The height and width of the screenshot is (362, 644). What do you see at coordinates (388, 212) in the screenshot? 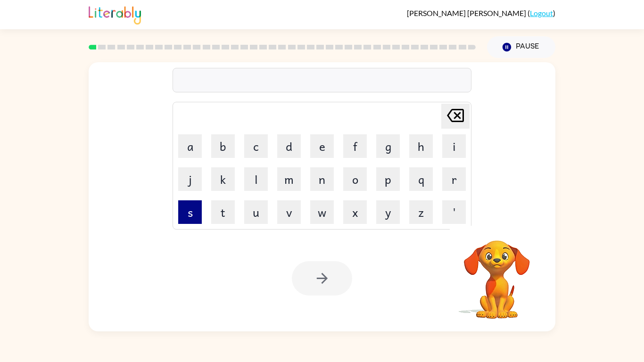
I see `button: y` at bounding box center [388, 212].